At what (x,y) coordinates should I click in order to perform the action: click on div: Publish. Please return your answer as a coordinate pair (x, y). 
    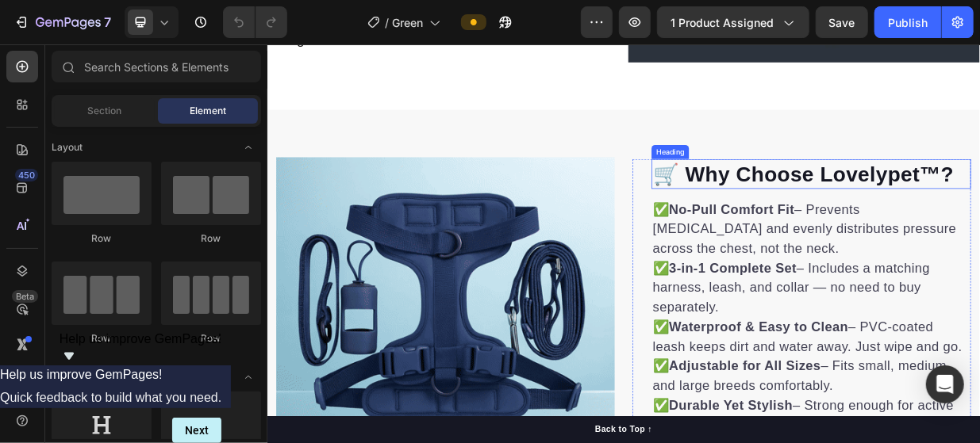
    Looking at the image, I should click on (907, 22).